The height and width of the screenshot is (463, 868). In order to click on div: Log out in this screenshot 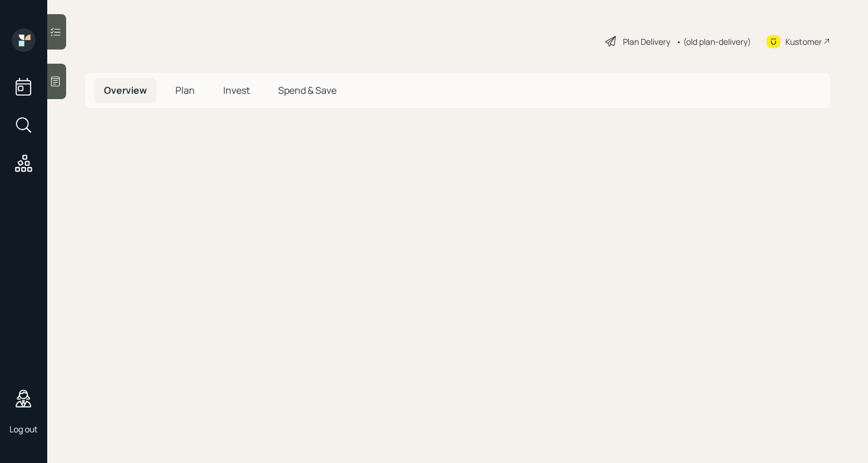, I will do `click(24, 429)`.